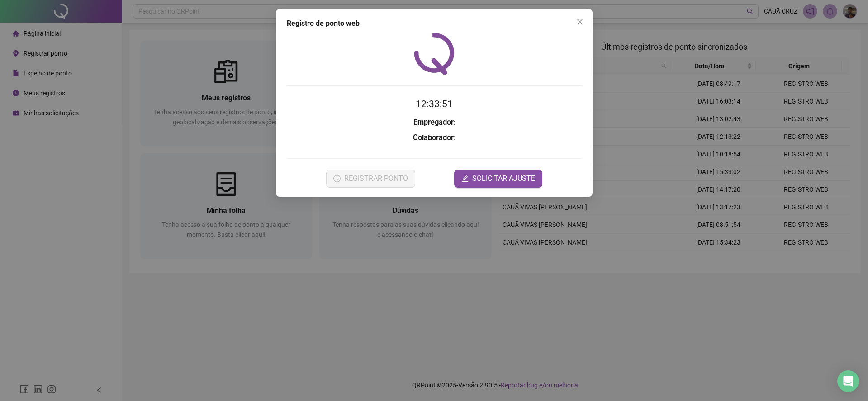 The image size is (868, 401). I want to click on strong: Colaborador, so click(433, 137).